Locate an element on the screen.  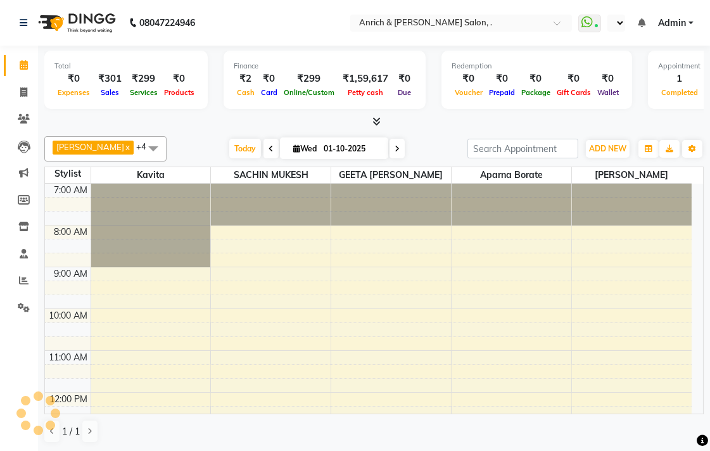
span: Completed is located at coordinates (679, 92).